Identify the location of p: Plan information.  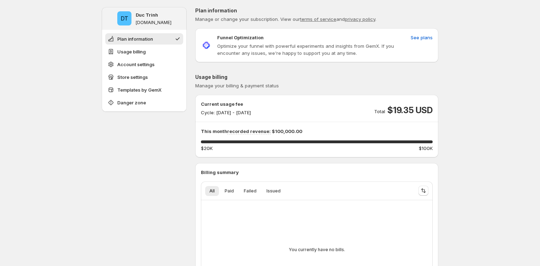
(317, 11).